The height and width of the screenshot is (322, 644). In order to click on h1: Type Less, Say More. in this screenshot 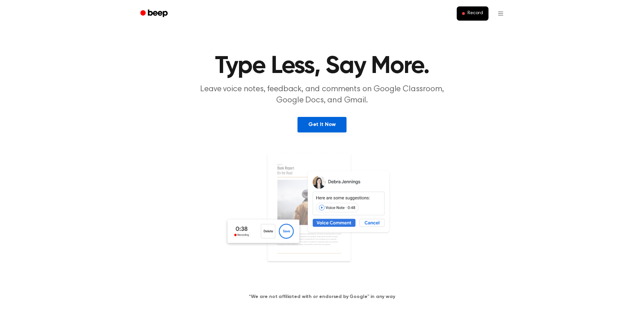, I will do `click(322, 66)`.